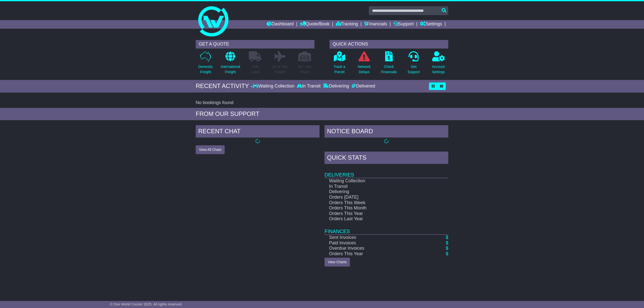 The width and height of the screenshot is (644, 308). What do you see at coordinates (377, 219) in the screenshot?
I see `td: Orders Last Year` at bounding box center [377, 219].